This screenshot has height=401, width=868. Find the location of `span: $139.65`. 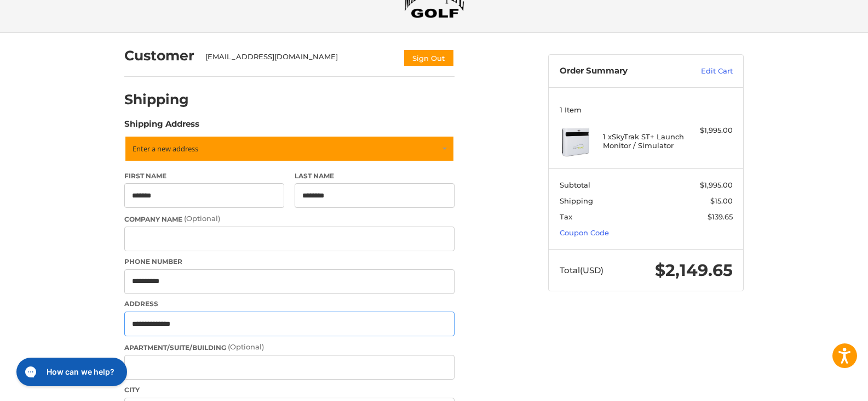

span: $139.65 is located at coordinates (720, 216).